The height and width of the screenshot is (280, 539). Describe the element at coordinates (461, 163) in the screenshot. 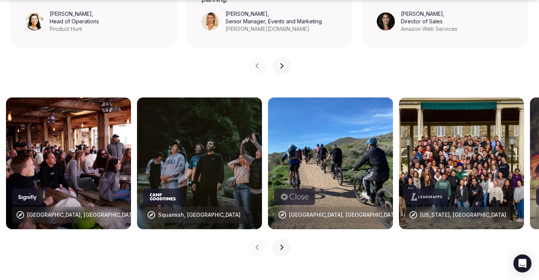

I see `img: New York, USA` at that location.